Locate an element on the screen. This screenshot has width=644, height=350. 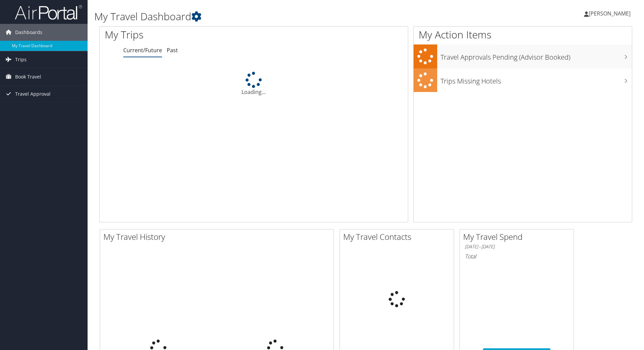
h2: My Travel History is located at coordinates (218, 237).